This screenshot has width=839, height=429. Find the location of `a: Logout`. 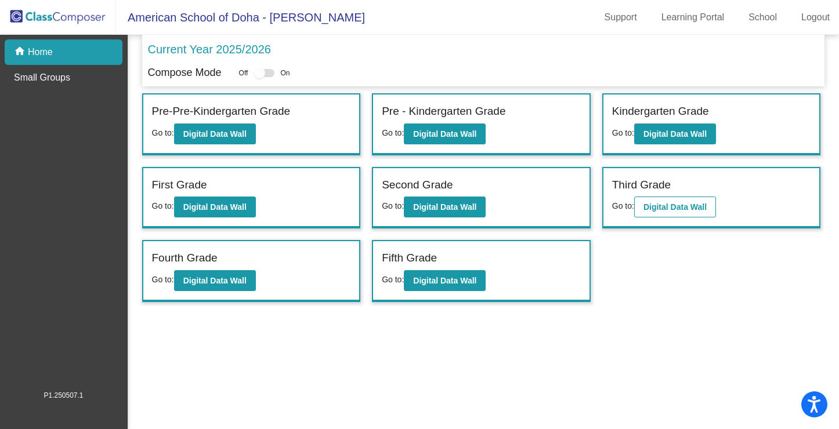

a: Logout is located at coordinates (815, 17).